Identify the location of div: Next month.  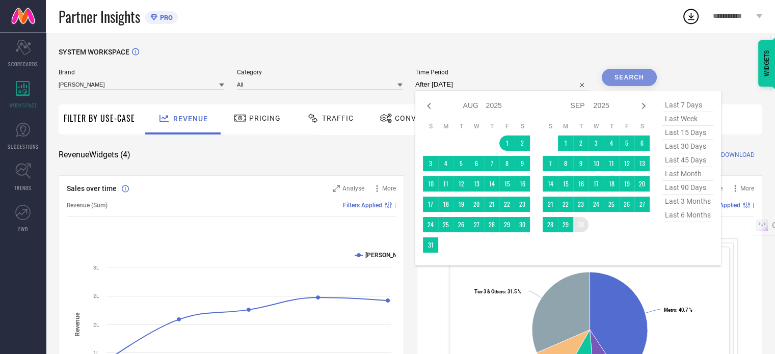
(644, 106).